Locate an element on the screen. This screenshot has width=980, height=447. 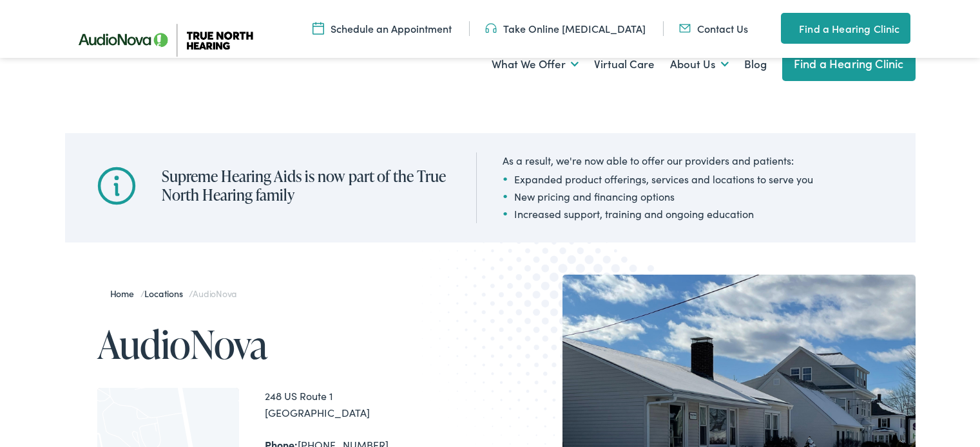
a: Schedule an Appointment is located at coordinates (382, 28).